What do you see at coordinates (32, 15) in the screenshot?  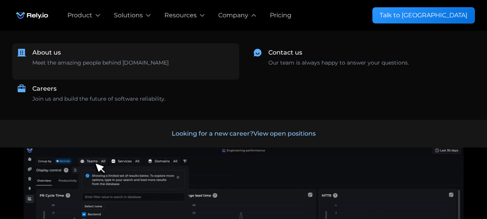 I see `img: Rely.io logo` at bounding box center [32, 15].